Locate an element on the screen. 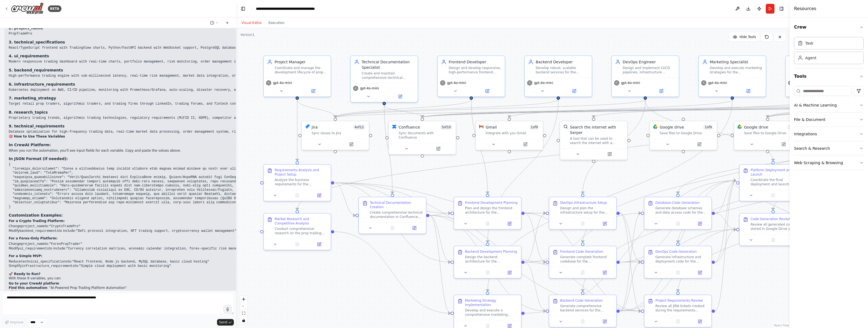 The image size is (868, 328). div: Review all generated code files stored in Google Drive and corresponding documentation in Conflue... is located at coordinates (777, 227).